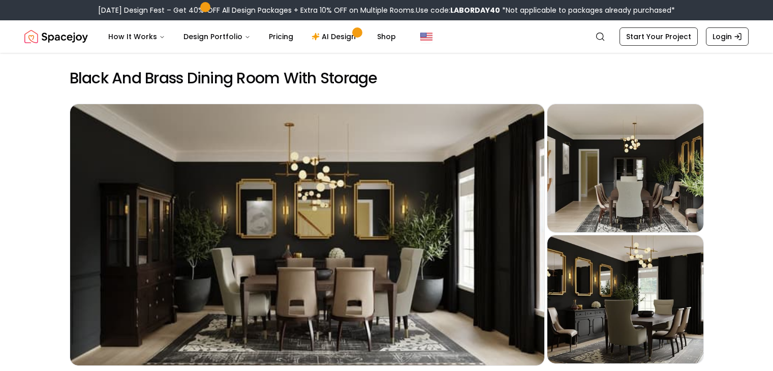 The image size is (773, 371). Describe the element at coordinates (56, 37) in the screenshot. I see `a: Spacejoy` at that location.